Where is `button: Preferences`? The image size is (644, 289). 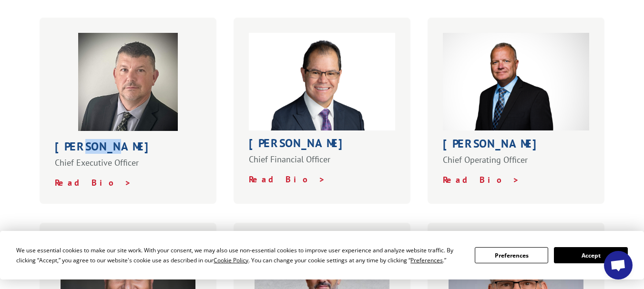
button: Preferences is located at coordinates (511, 255).